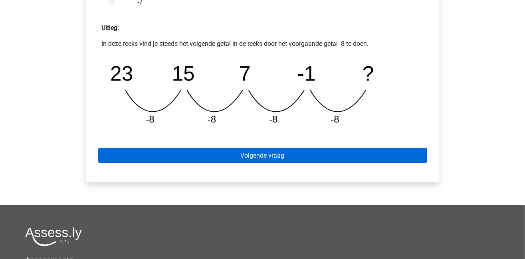 This screenshot has width=525, height=259. What do you see at coordinates (307, 73) in the screenshot?
I see `tspan: -1` at bounding box center [307, 73].